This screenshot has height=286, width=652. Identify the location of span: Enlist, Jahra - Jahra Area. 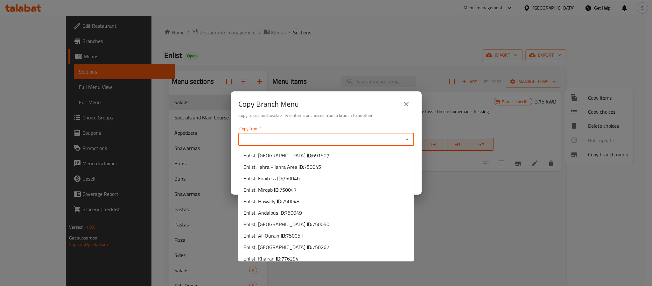
(282, 167).